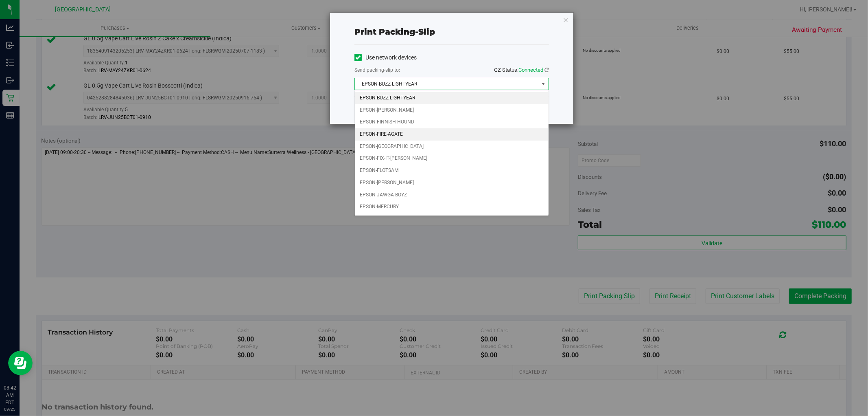  I want to click on li: EPSON-FIRE-AGATE, so click(452, 134).